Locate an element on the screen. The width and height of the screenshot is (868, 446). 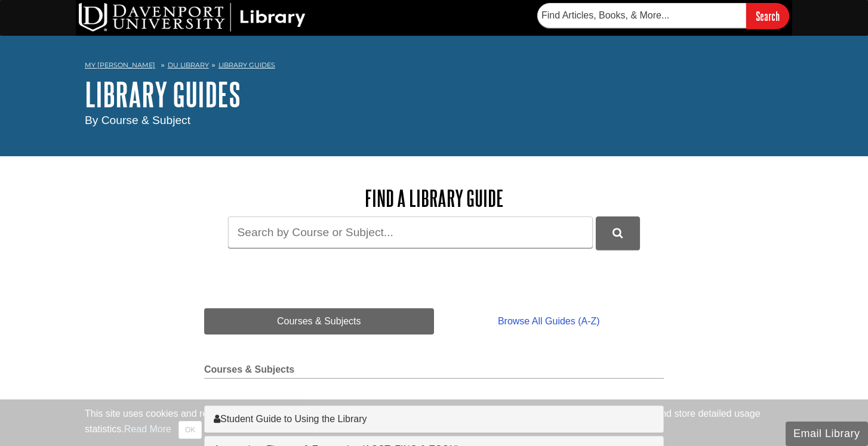
div: Student Guide to Using the Library is located at coordinates (434, 419).